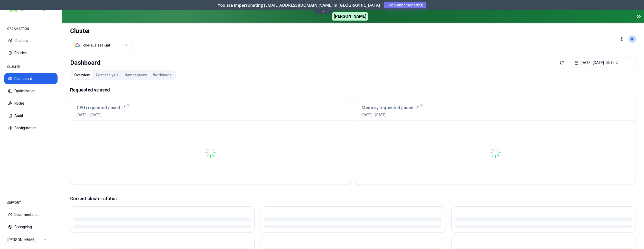  I want to click on button: Policies, so click(31, 53).